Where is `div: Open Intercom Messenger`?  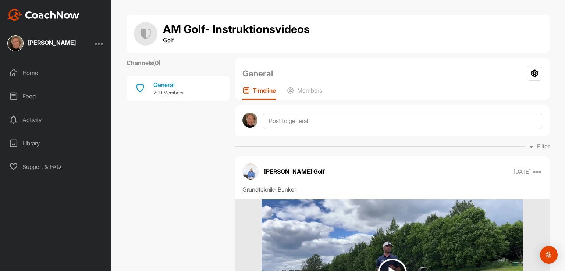
div: Open Intercom Messenger is located at coordinates (549, 255).